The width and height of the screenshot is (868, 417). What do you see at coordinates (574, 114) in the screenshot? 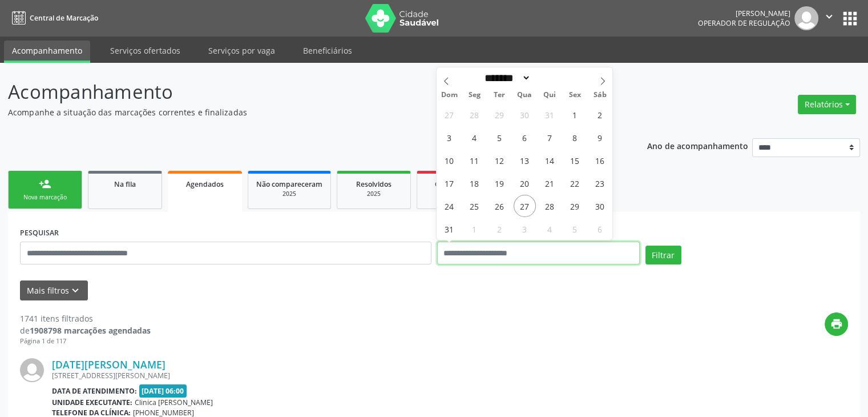
I see `span: Agosto 1, 2025` at bounding box center [574, 114].